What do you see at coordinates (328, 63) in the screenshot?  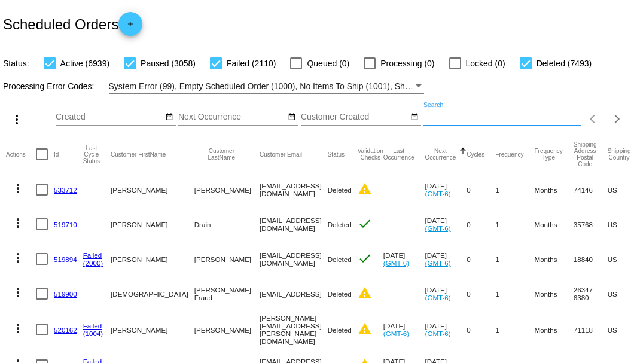 I see `span: Queued (0)` at bounding box center [328, 63].